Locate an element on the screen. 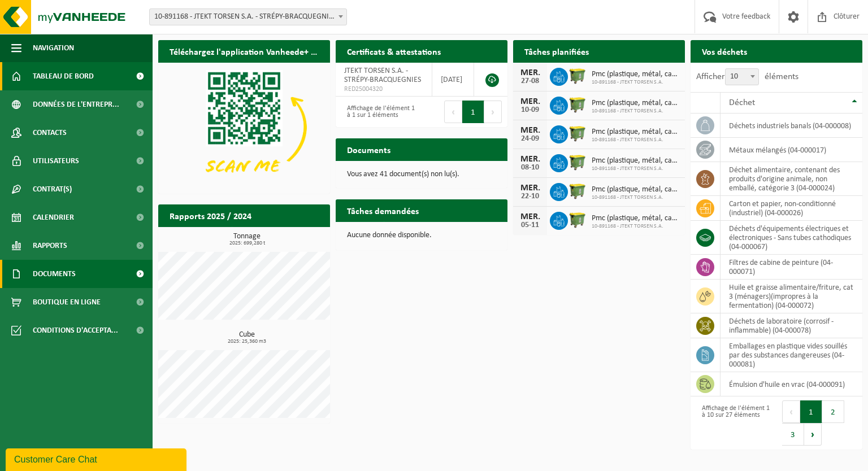 The height and width of the screenshot is (471, 868). button: 2 is located at coordinates (833, 412).